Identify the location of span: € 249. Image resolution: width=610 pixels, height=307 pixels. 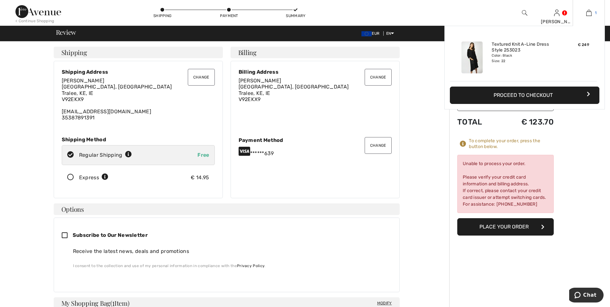
(584, 45).